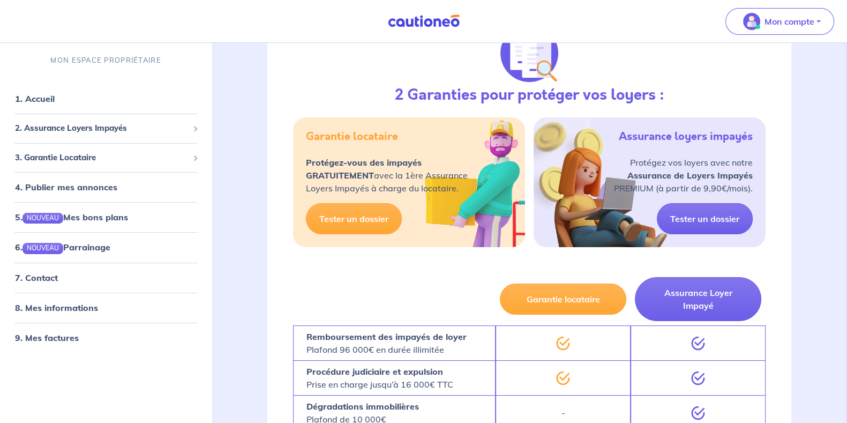  What do you see at coordinates (424, 21) in the screenshot?
I see `img: Cautioneo` at bounding box center [424, 21].